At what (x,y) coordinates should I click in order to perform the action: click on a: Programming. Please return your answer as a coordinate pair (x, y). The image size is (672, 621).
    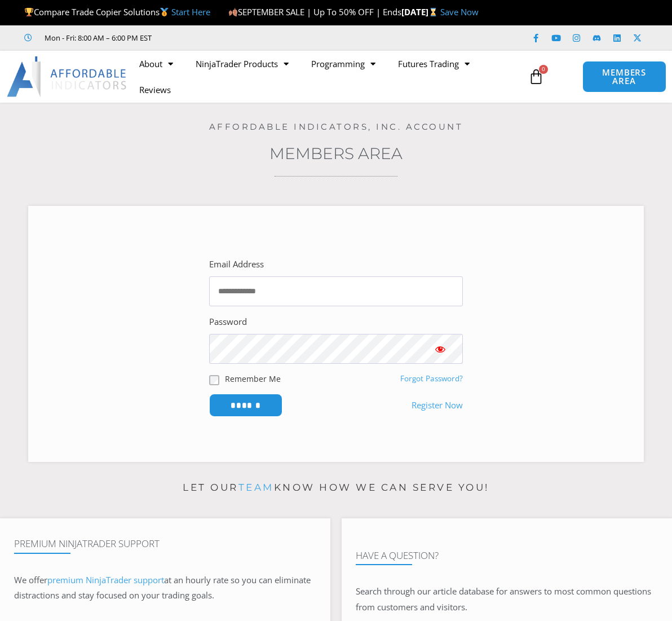
    Looking at the image, I should click on (343, 63).